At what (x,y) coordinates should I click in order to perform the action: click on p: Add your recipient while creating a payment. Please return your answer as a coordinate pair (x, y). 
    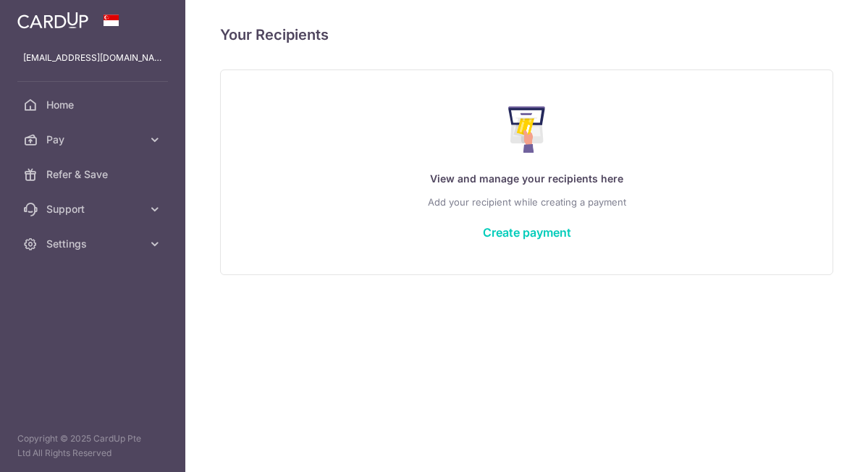
    Looking at the image, I should click on (526, 202).